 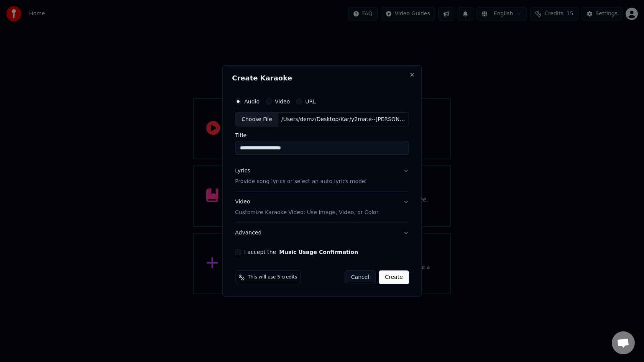 What do you see at coordinates (301, 253) in the screenshot?
I see `label: I accept the` at bounding box center [301, 253].